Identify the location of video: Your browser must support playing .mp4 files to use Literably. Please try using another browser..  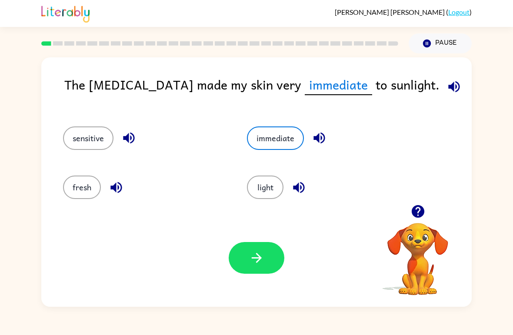
(418, 253).